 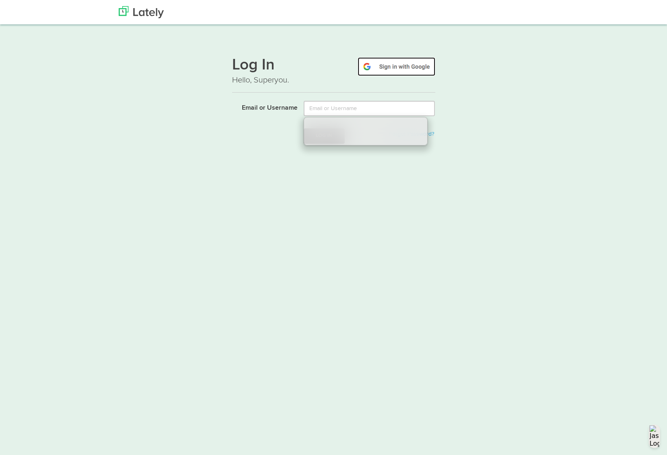 I want to click on p: Hello, Superyou., so click(x=334, y=80).